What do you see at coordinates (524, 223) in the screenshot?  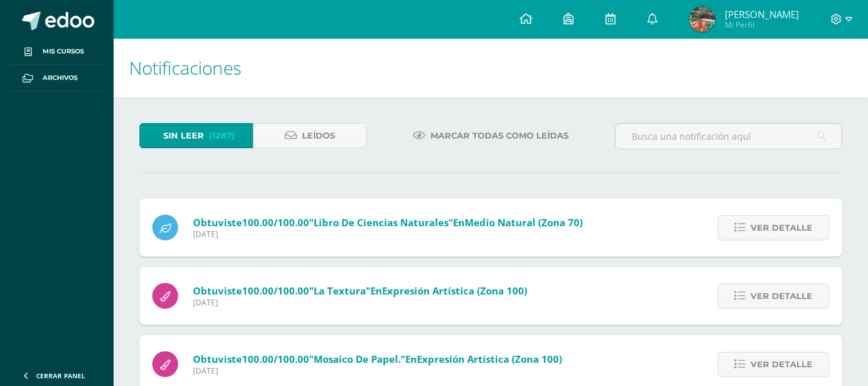 I see `span: Medio Natural (zona 70)` at bounding box center [524, 223].